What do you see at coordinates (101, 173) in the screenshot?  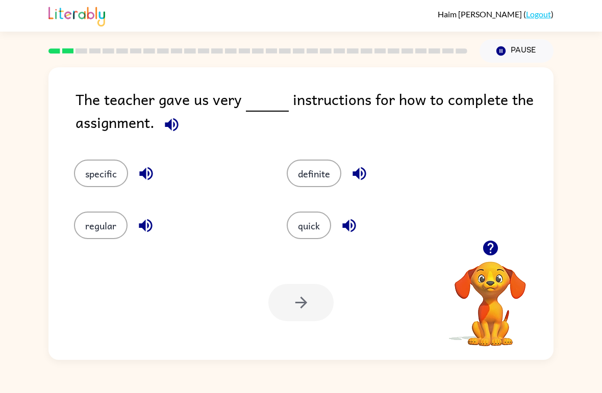 I see `button: specific` at bounding box center [101, 173].